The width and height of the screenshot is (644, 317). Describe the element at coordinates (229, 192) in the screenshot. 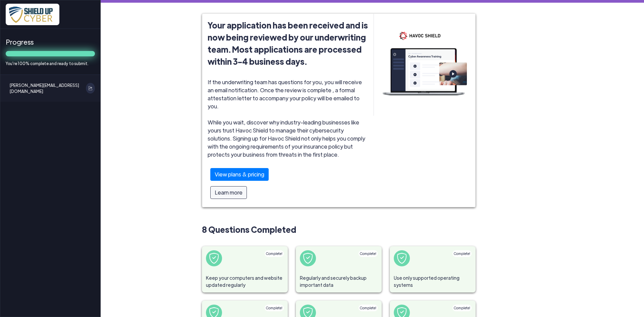

I see `div: Learn more` at that location.